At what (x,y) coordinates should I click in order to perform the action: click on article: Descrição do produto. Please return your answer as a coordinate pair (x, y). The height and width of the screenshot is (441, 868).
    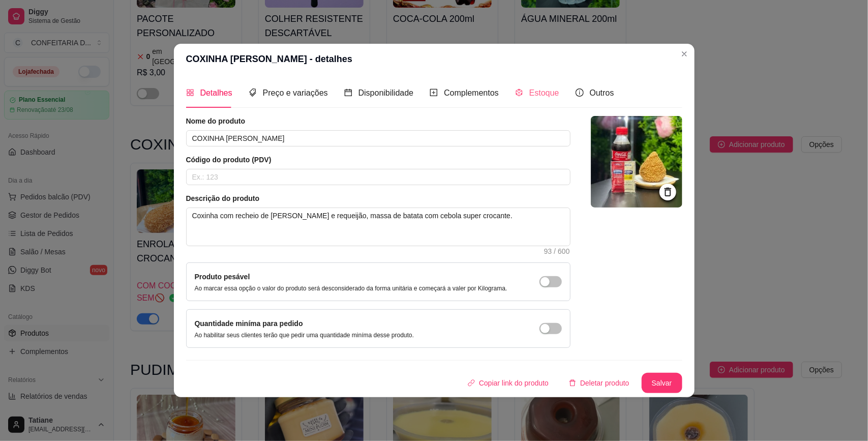
    Looking at the image, I should click on (378, 199).